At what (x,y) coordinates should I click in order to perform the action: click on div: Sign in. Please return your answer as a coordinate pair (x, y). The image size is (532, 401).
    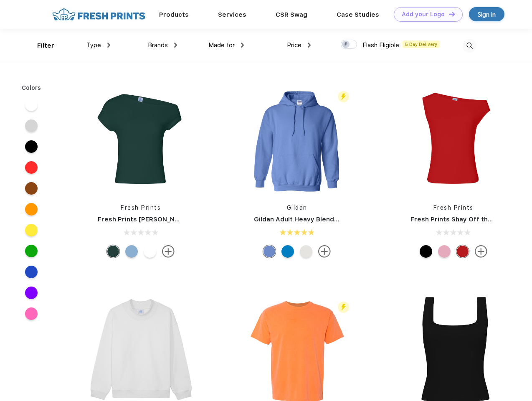
    Looking at the image, I should click on (486, 14).